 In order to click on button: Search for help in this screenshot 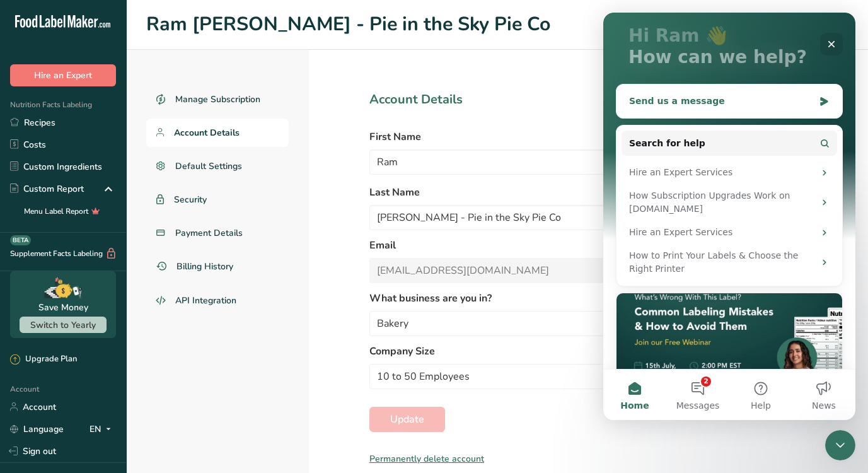, I will do `click(126, 130)`.